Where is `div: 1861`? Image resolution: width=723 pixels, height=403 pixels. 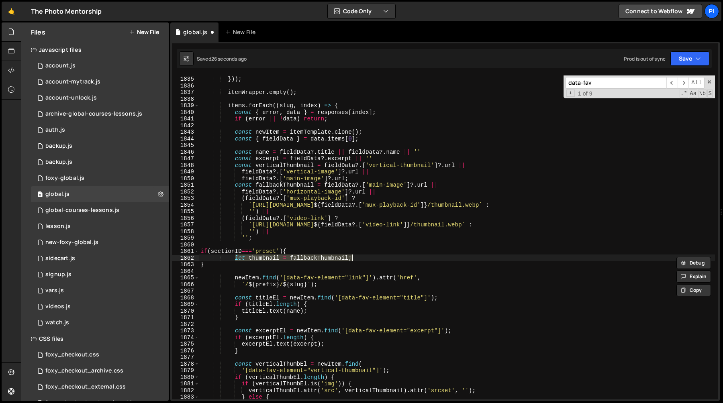
div: 1861 is located at coordinates (186, 251).